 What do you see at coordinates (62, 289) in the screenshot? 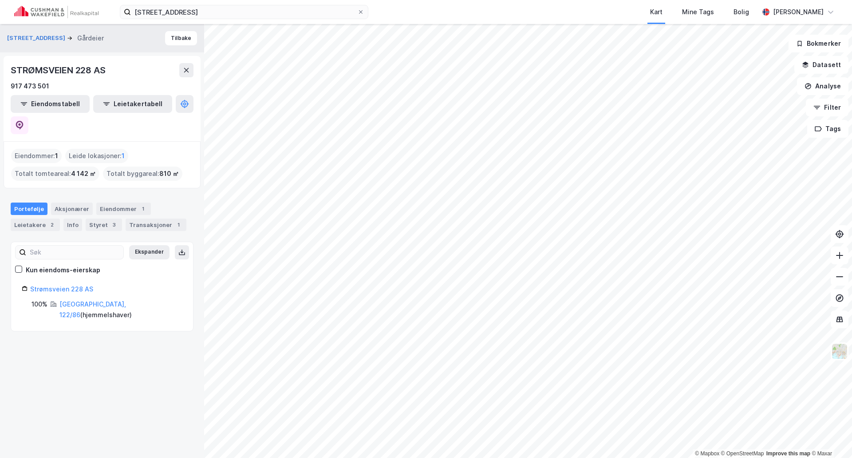
I see `a: Strømsveien 228 AS` at bounding box center [62, 289].